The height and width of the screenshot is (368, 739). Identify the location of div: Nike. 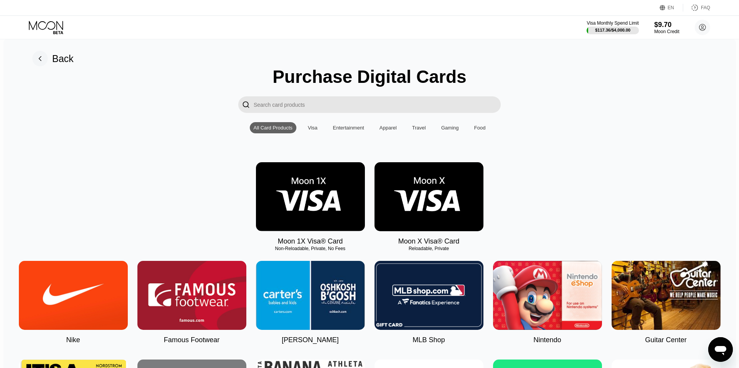
(73, 340).